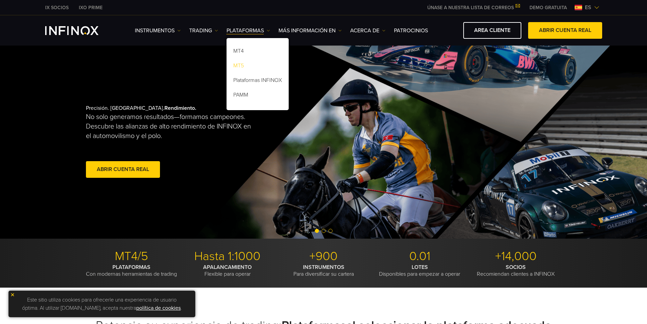  What do you see at coordinates (420, 270) in the screenshot?
I see `p: Disponibles para empezar a operar` at bounding box center [420, 270].